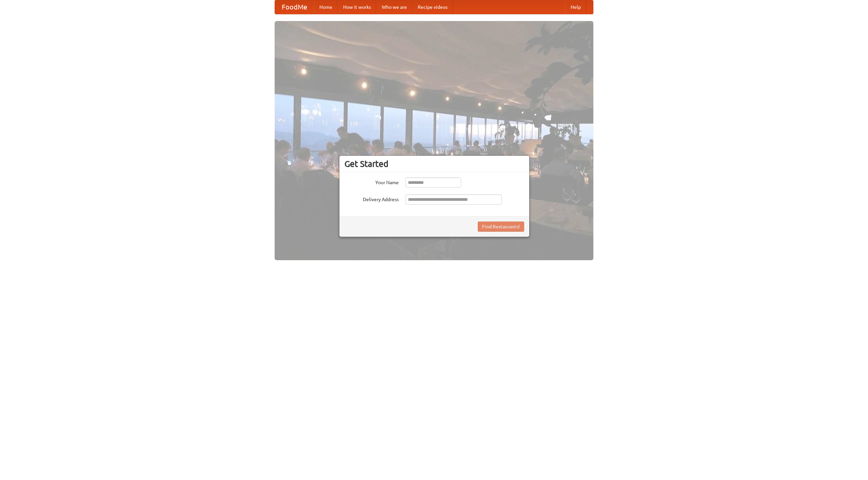 This screenshot has height=480, width=868. What do you see at coordinates (371, 198) in the screenshot?
I see `label: Delivery Address` at bounding box center [371, 198].